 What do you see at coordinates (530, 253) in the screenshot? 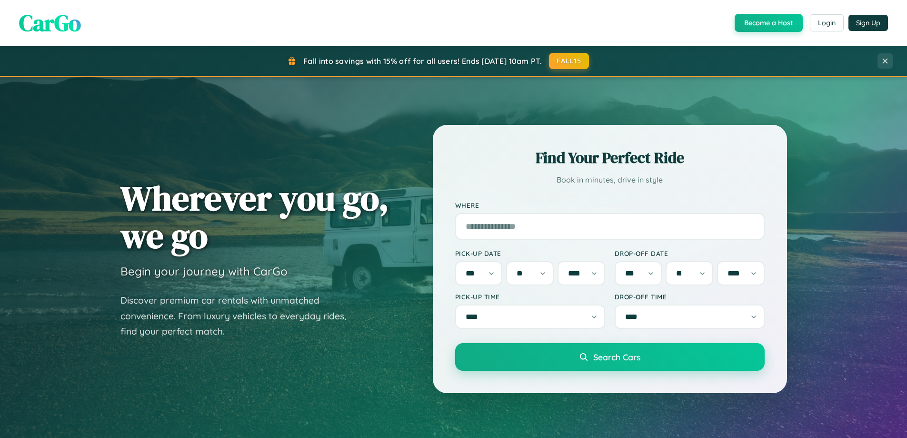
I see `label: Pick-up Date` at bounding box center [530, 253].